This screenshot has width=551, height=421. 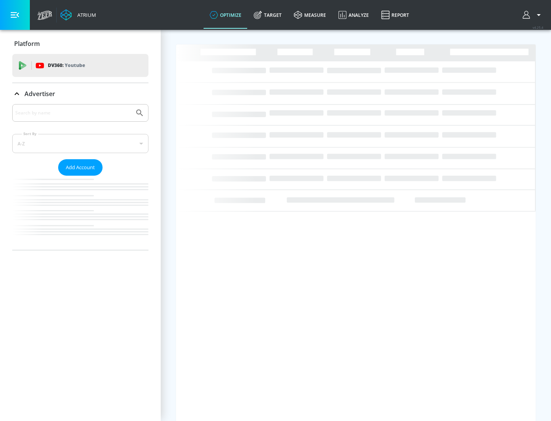 I want to click on nav: list of Advertiser, so click(x=80, y=213).